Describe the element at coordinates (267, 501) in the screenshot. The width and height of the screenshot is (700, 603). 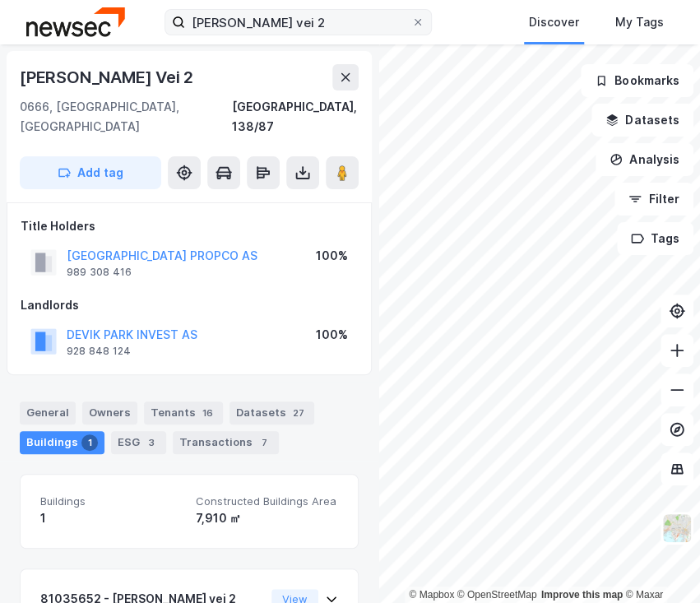
I see `span: Constructed Buildings Area` at that location.